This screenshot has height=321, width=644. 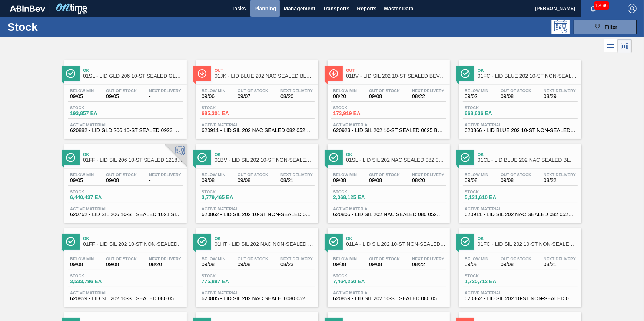 What do you see at coordinates (559, 96) in the screenshot?
I see `span: 08/29` at bounding box center [559, 96].